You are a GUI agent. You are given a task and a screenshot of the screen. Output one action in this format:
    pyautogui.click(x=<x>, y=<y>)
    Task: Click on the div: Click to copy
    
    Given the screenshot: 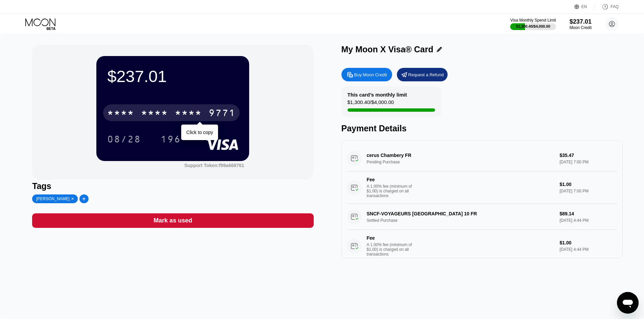 What is the action you would take?
    pyautogui.click(x=200, y=132)
    